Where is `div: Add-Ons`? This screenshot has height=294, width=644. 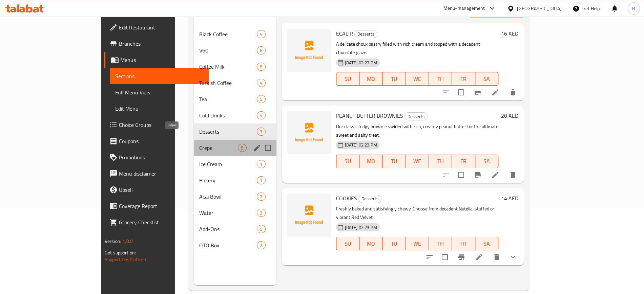 div: Add-Ons is located at coordinates (228, 230).